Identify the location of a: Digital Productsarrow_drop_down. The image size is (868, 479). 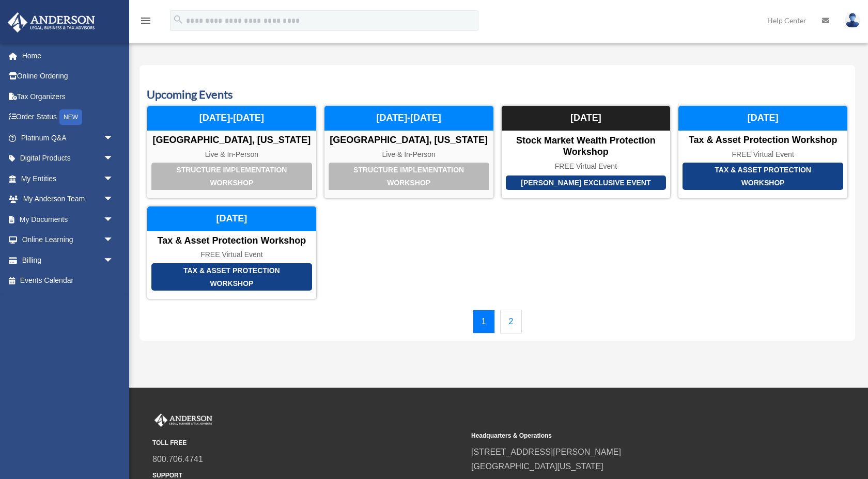
(68, 159).